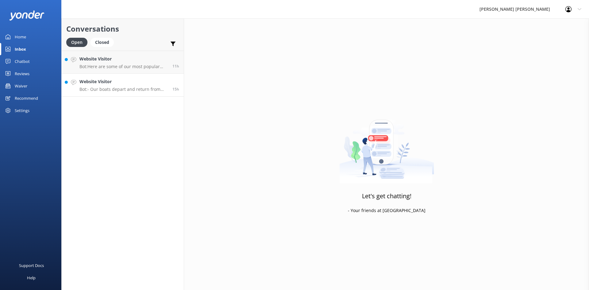 This screenshot has width=589, height=290. Describe the element at coordinates (387, 196) in the screenshot. I see `h3: Let's get chatting!` at that location.